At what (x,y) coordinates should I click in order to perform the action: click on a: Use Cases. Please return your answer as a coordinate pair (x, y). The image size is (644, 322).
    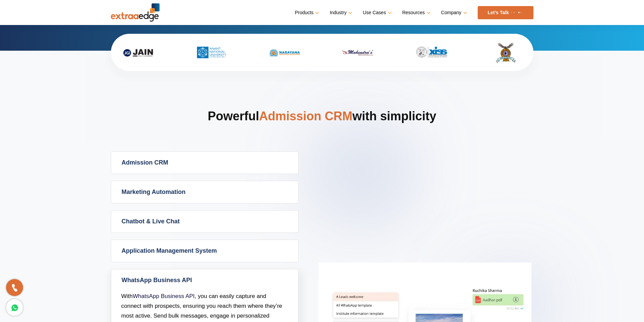
    Looking at the image, I should click on (376, 13).